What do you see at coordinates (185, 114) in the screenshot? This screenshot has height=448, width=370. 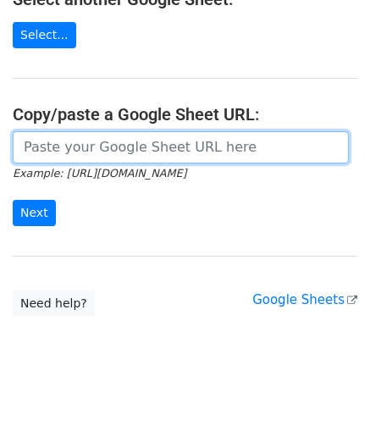 I see `h4: Copy/paste a Google Sheet URL:` at bounding box center [185, 114].